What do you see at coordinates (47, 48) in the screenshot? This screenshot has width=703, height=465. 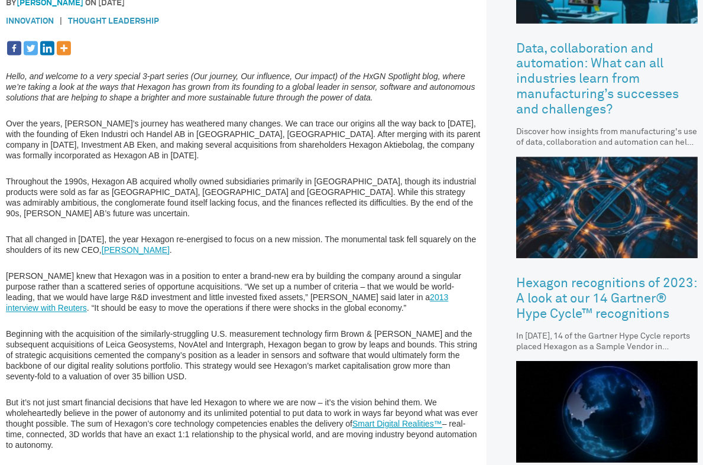 I see `a: Linkedin` at bounding box center [47, 48].